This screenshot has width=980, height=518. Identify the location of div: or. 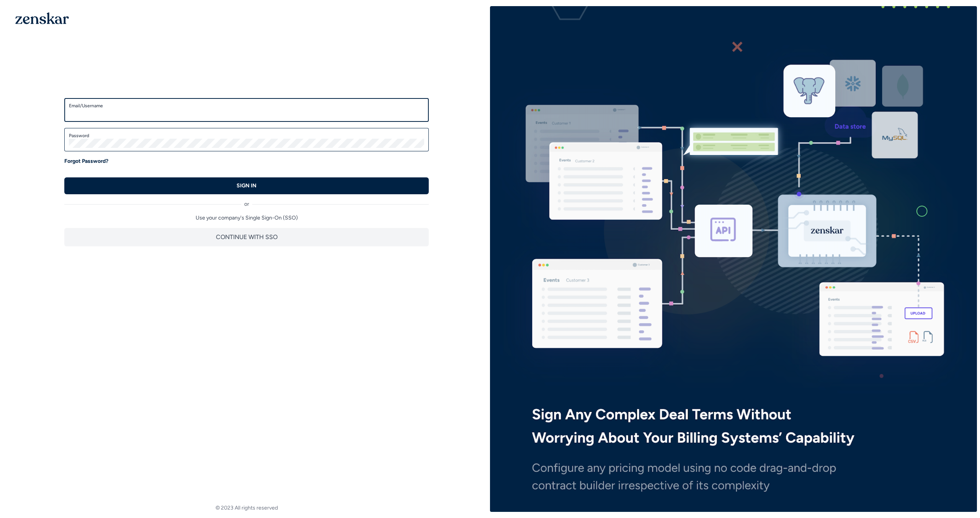
(246, 201).